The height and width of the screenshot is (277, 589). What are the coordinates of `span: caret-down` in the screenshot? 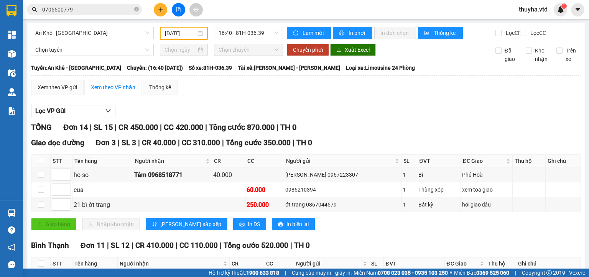 It's located at (578, 10).